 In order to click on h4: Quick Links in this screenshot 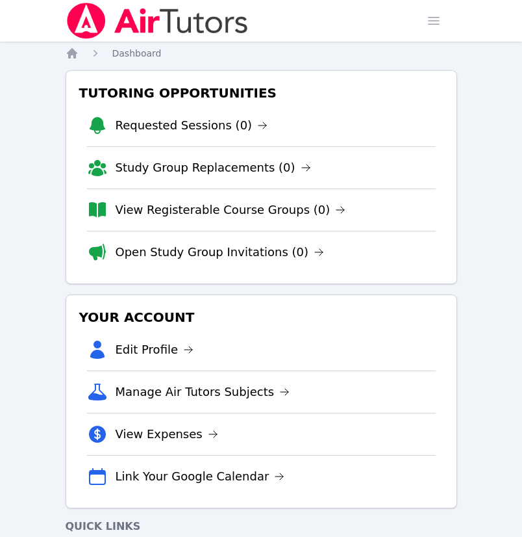, I will do `click(261, 526)`.